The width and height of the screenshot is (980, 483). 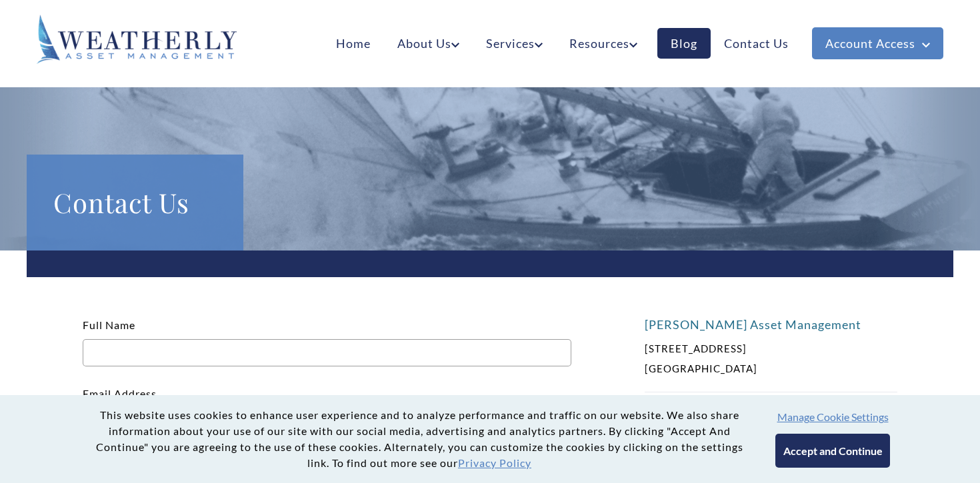 I want to click on a: Home, so click(x=353, y=43).